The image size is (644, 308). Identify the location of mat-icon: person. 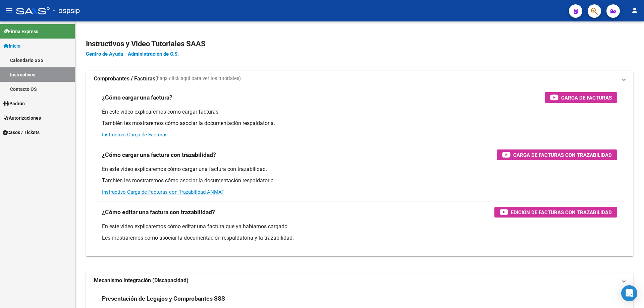
(634, 11).